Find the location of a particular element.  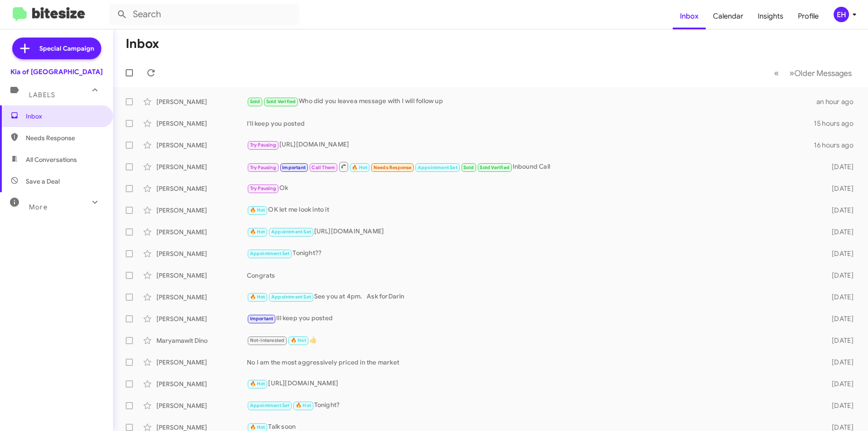

div: OK let me look into it is located at coordinates (532, 210).